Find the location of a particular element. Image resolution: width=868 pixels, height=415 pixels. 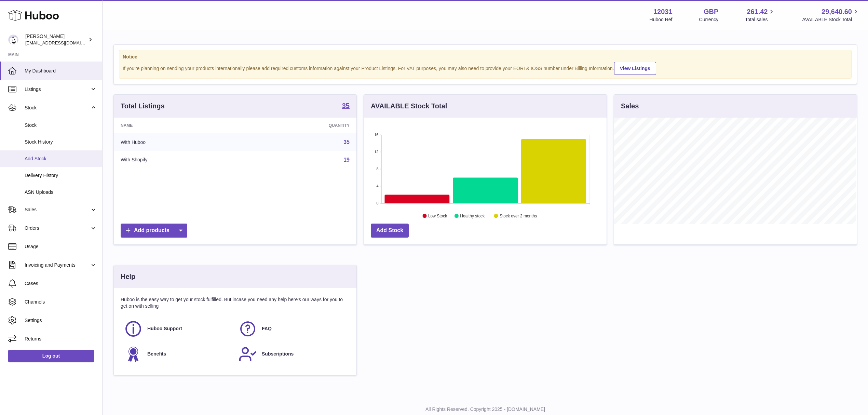

h3: Help is located at coordinates (127, 277).